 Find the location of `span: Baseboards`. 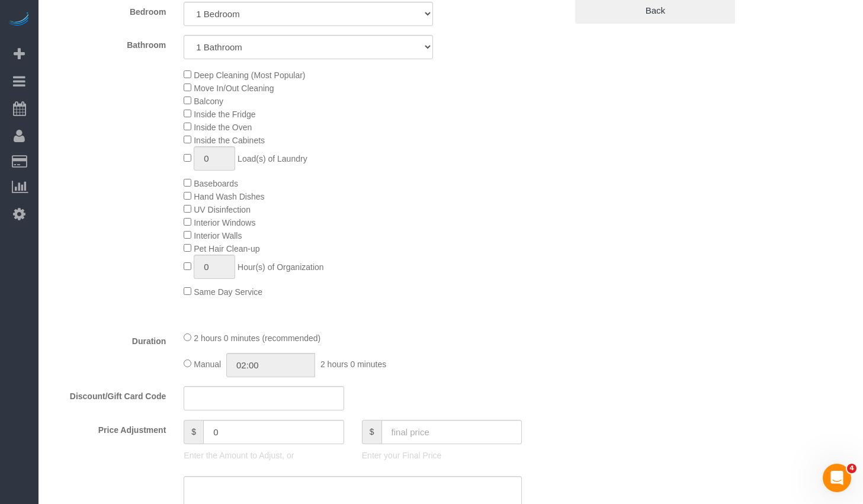

span: Baseboards is located at coordinates (215, 183).